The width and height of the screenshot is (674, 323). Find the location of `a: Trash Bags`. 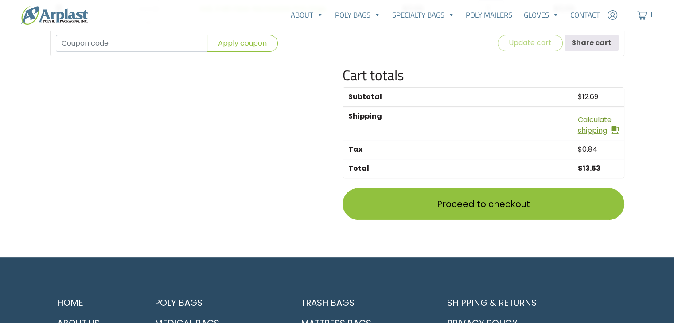

a: Trash Bags is located at coordinates (362, 303).